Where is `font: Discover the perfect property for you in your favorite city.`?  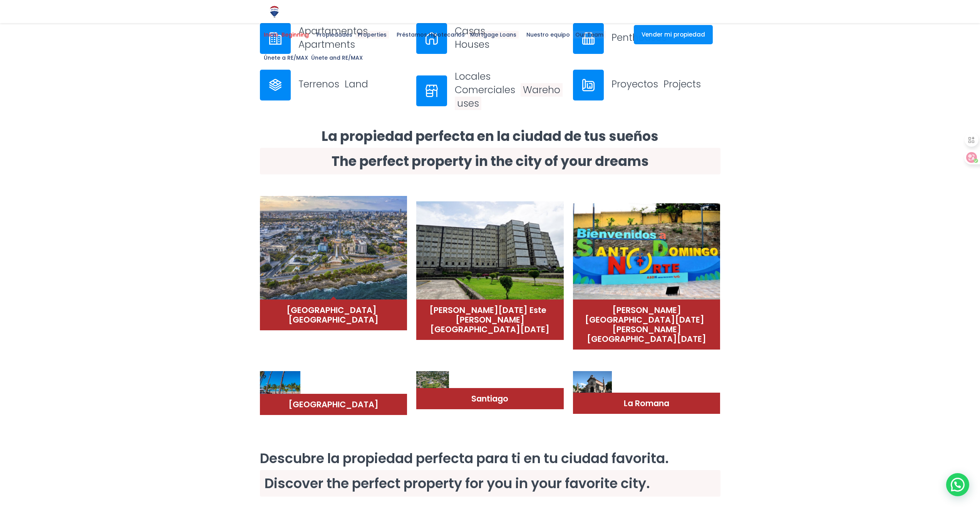
font: Discover the perfect property for you in your favorite city. is located at coordinates (456, 483).